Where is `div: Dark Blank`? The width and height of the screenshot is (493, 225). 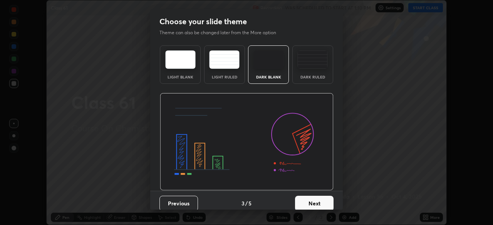 div: Dark Blank is located at coordinates (269, 77).